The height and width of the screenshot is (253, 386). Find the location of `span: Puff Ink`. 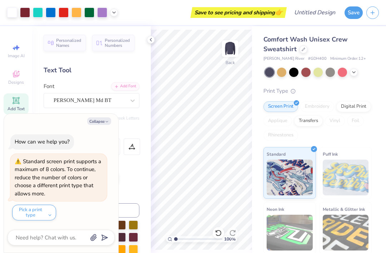

span: Puff Ink is located at coordinates (331, 154).